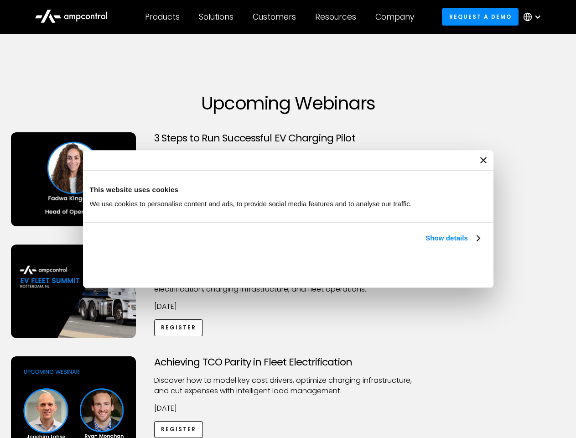 This screenshot has height=438, width=576. What do you see at coordinates (162, 17) in the screenshot?
I see `div: Products` at bounding box center [162, 17].